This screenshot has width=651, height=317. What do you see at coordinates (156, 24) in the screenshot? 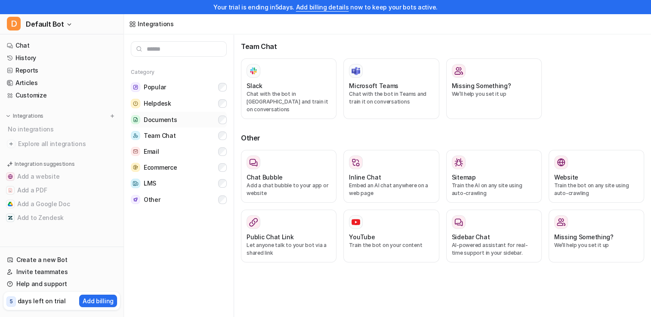
I see `div: Integrations` at bounding box center [156, 24].